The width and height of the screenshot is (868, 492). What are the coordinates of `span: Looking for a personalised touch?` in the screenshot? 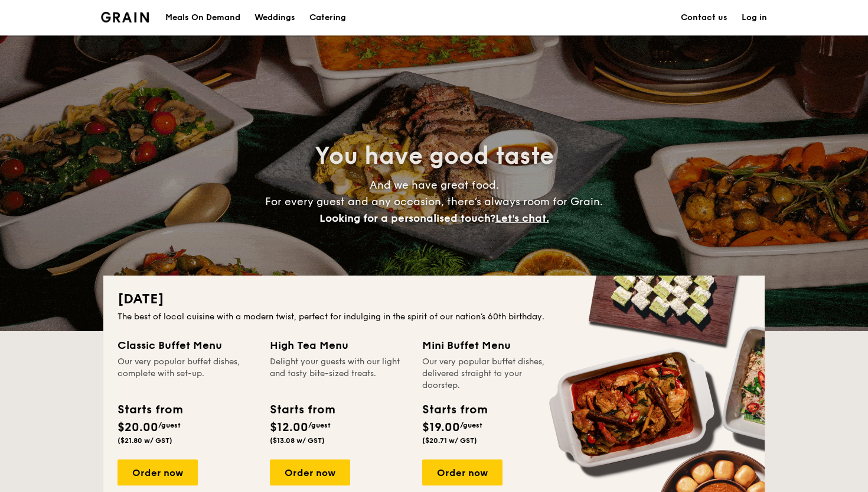 It's located at (407, 218).